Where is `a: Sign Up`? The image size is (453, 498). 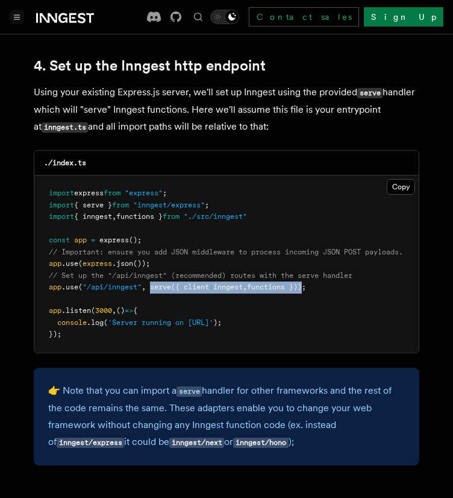
a: Sign Up is located at coordinates (404, 17).